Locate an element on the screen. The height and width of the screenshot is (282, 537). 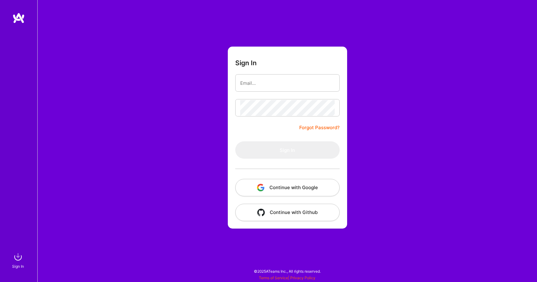
button: Sign In is located at coordinates (287, 150).